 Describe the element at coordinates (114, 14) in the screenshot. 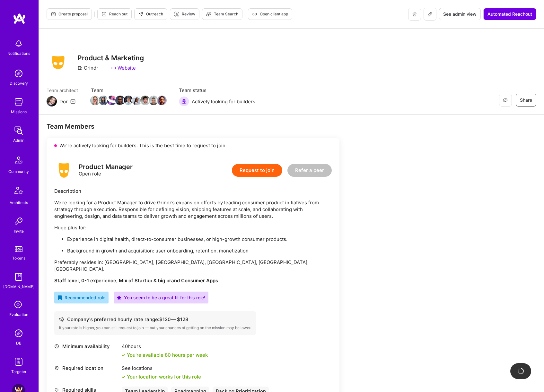

I see `button: Reach out` at that location.